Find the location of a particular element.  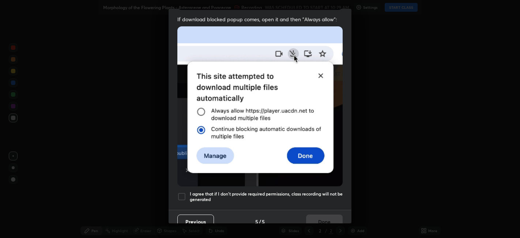

img: downloads-permission-blocked.gif is located at coordinates (260, 106).